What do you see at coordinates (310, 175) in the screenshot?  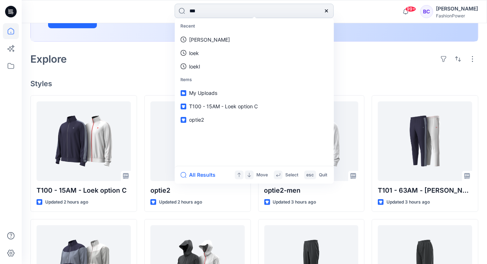 I see `p: esc` at bounding box center [310, 175].